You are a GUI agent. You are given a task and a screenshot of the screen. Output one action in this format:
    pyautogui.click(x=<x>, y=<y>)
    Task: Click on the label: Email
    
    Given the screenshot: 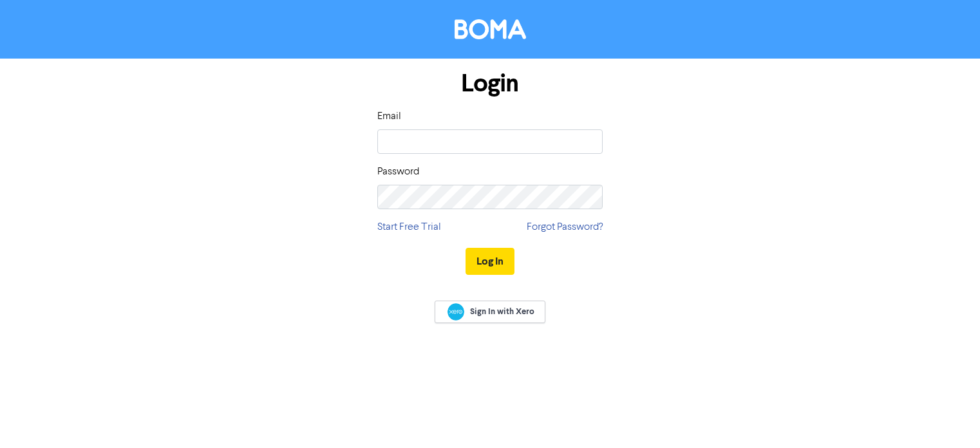 What is the action you would take?
    pyautogui.click(x=389, y=117)
    